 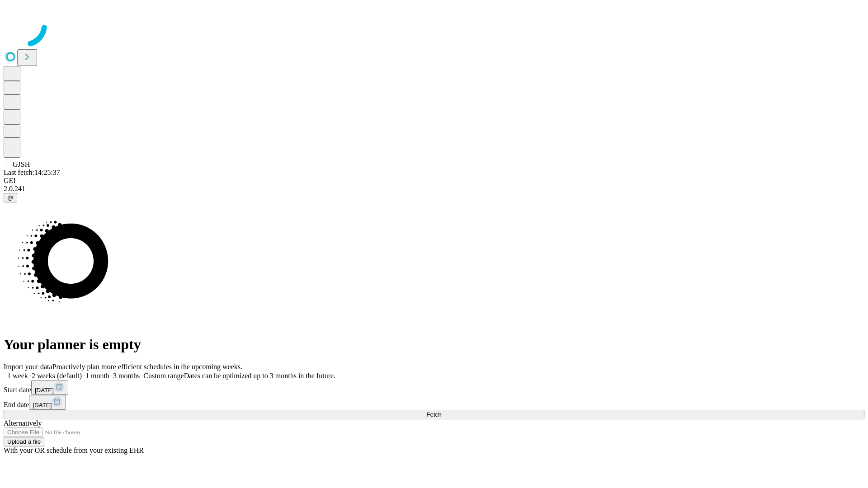 I want to click on div: End date, so click(x=434, y=402).